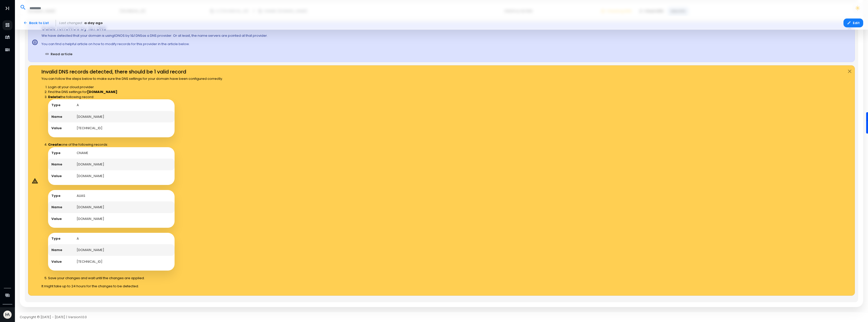 This screenshot has height=322, width=868. Describe the element at coordinates (154, 36) in the screenshot. I see `p: We have detected that your domain is using IONOS by 1&1 DNS as a DNS provider. Or at least, the n...` at that location.